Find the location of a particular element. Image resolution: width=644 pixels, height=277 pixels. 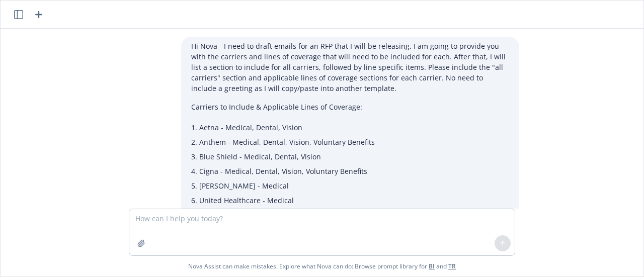

p: Carriers to Include & Applicable Lines of Coverage: is located at coordinates (350, 106).